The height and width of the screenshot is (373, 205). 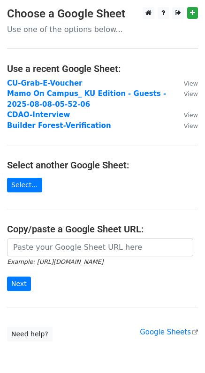 I want to click on strong: Builder Forest-Verification, so click(x=59, y=126).